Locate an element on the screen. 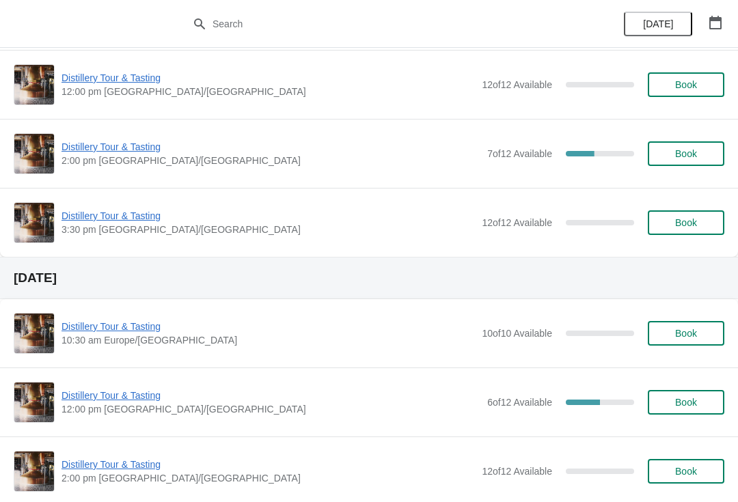 This screenshot has width=738, height=502. img: Distillery Tour & Tasting | | 3:30 pm Europe/London is located at coordinates (34, 223).